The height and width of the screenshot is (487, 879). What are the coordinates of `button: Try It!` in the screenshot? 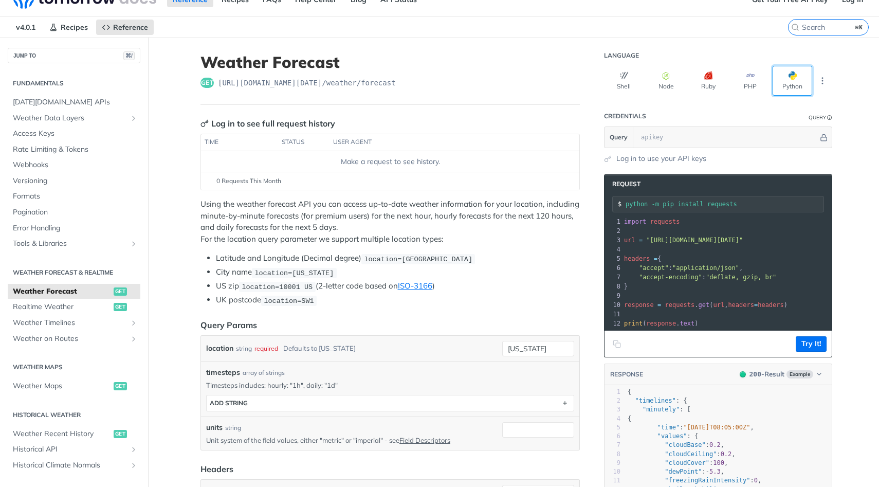 It's located at (812, 344).